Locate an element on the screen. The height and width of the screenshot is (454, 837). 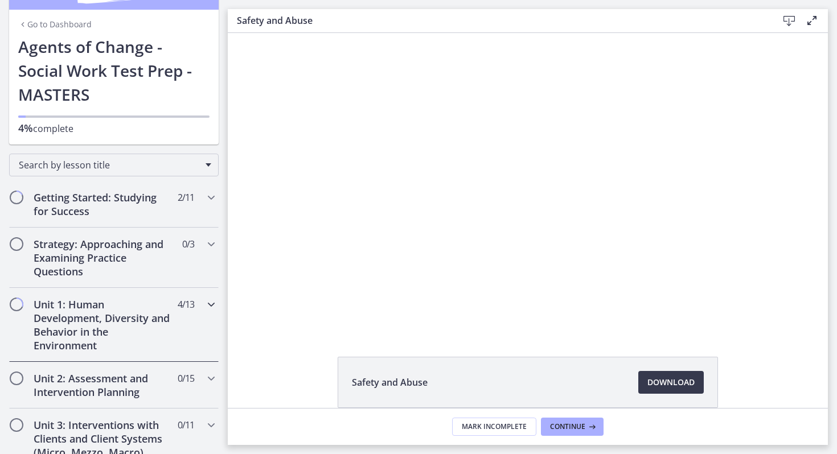
h1: Agents of Change - Social Work Test Prep - MASTERS is located at coordinates (114, 71).